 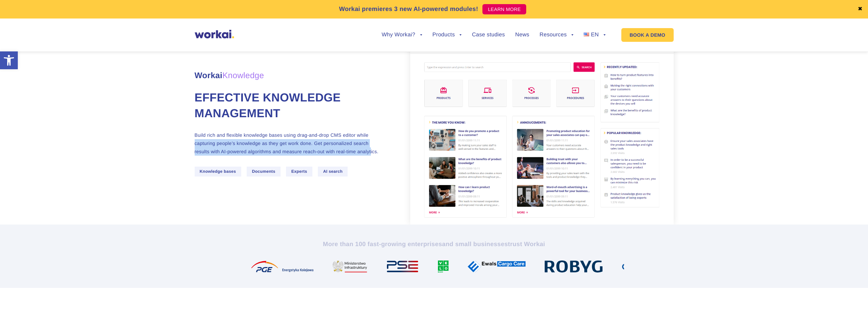 What do you see at coordinates (218, 171) in the screenshot?
I see `span: Knowledge bases` at bounding box center [218, 171].